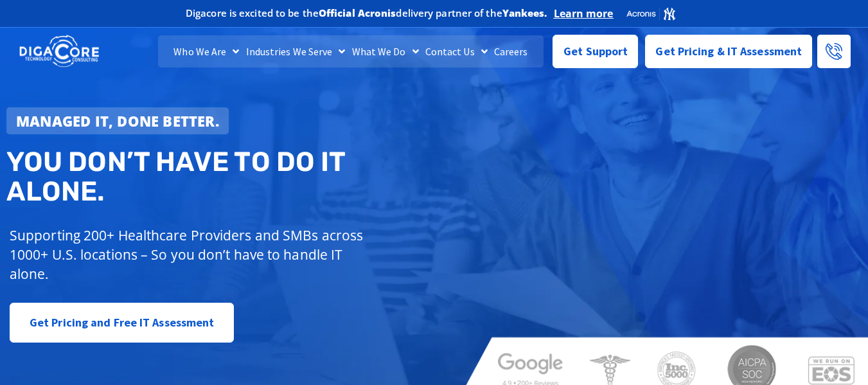  Describe the element at coordinates (511, 52) in the screenshot. I see `a: Careers` at that location.